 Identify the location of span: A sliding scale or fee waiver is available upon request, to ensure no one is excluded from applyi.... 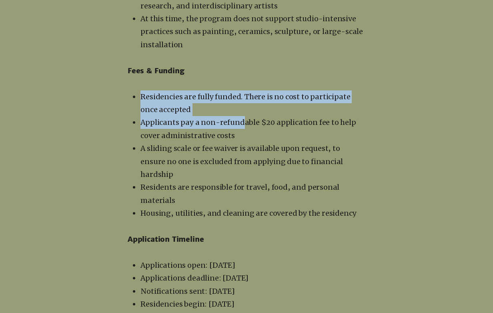
(242, 161).